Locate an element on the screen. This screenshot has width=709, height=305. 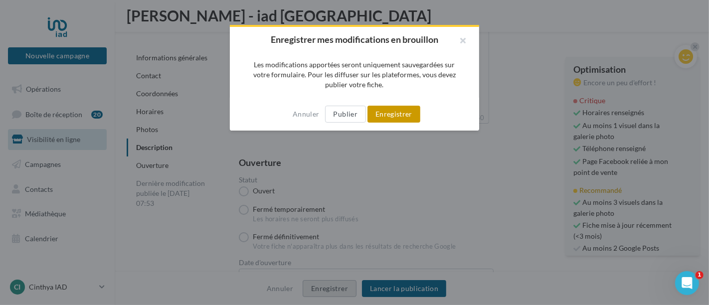
span: 1 is located at coordinates (699, 275).